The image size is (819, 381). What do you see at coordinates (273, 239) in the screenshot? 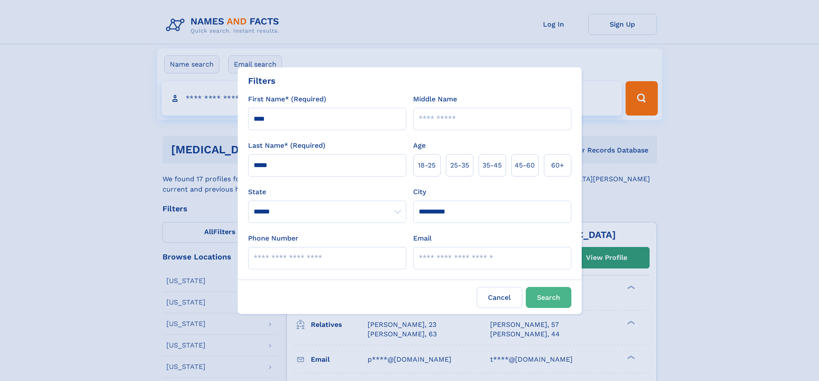
I see `label: Phone Number` at bounding box center [273, 239].